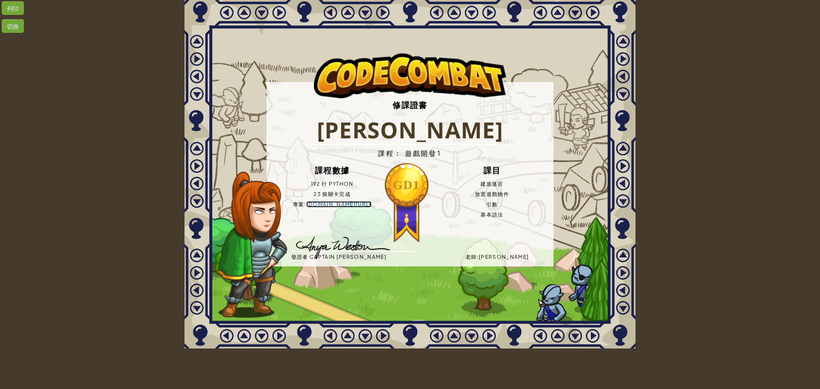 This screenshot has width=820, height=389. Describe the element at coordinates (13, 26) in the screenshot. I see `div: 切換` at that location.